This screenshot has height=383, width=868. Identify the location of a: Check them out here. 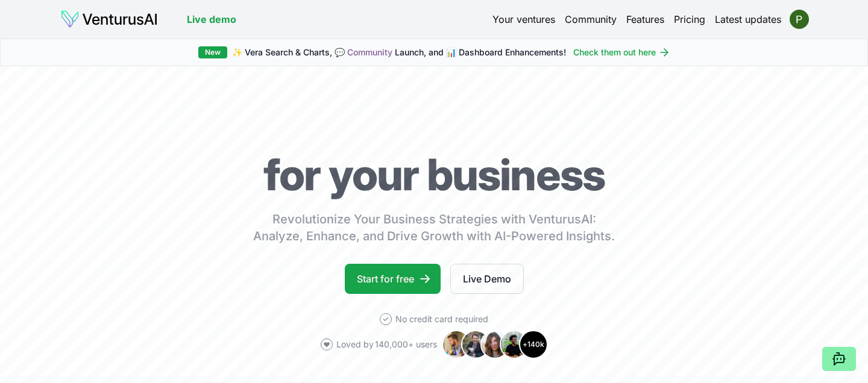
(621, 52).